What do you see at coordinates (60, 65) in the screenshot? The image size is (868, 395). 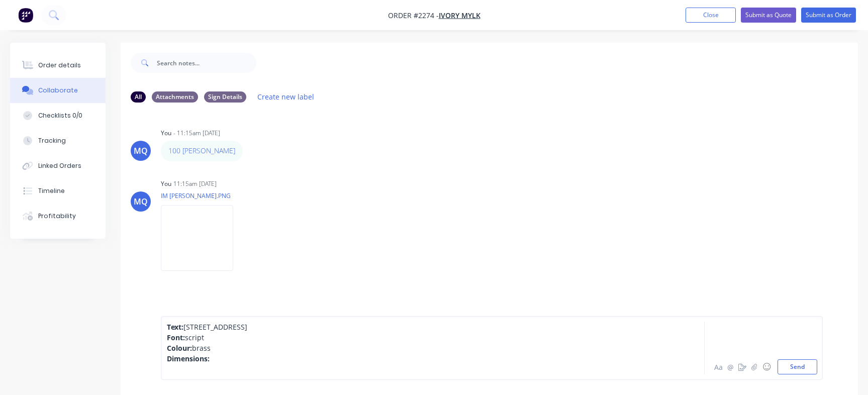 I see `div: Order details` at bounding box center [60, 65].